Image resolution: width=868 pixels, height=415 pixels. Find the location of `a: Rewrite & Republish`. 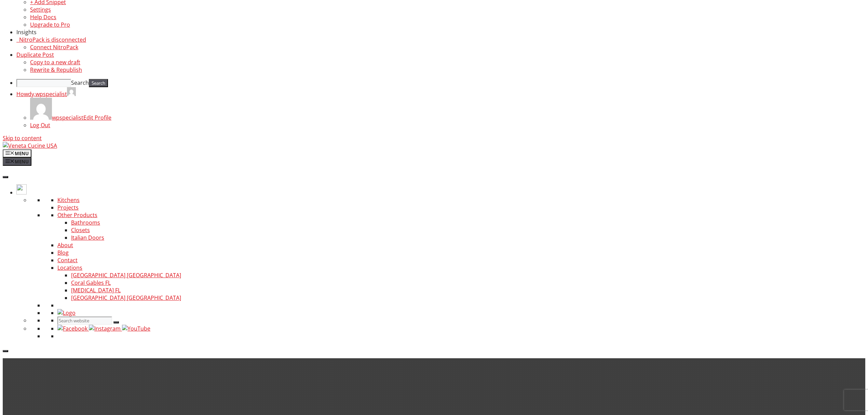

a: Rewrite & Republish is located at coordinates (56, 70).